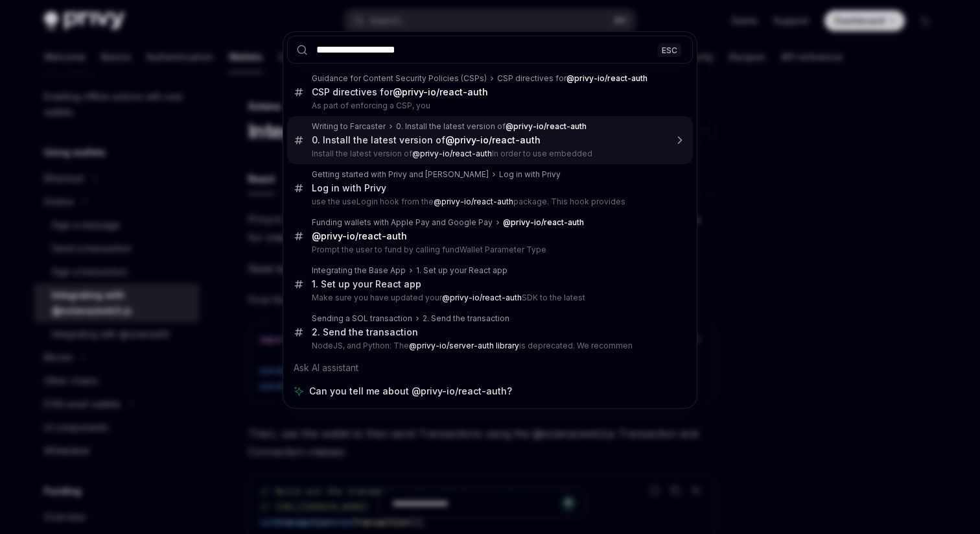 The height and width of the screenshot is (534, 980). Describe the element at coordinates (349, 126) in the screenshot. I see `div: Writing to Farcaster` at that location.